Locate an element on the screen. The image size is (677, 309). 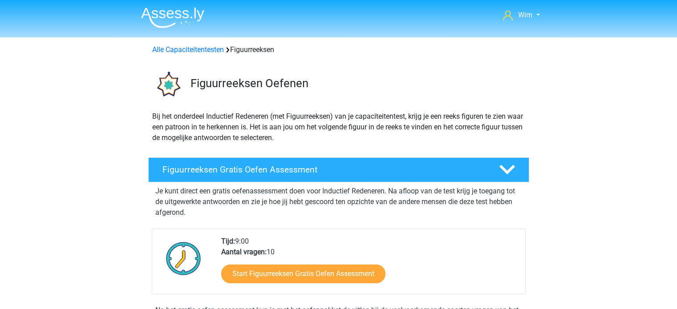
a: Wim is located at coordinates (521, 15).